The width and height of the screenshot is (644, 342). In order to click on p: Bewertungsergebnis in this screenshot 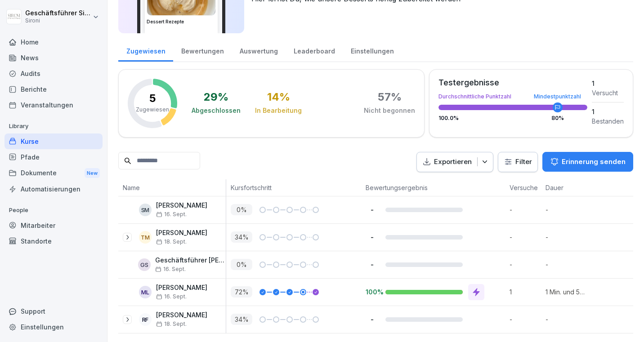, I will do `click(433, 188)`.